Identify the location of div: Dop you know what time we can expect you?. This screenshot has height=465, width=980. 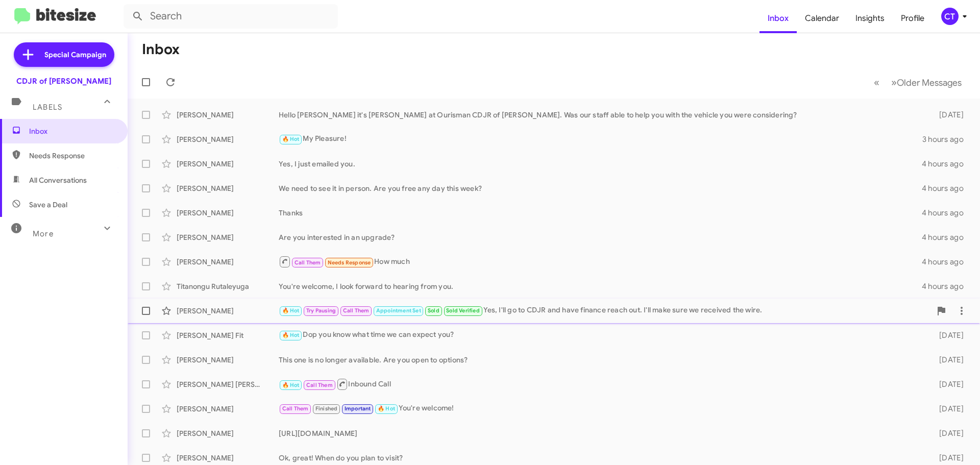
(601, 335).